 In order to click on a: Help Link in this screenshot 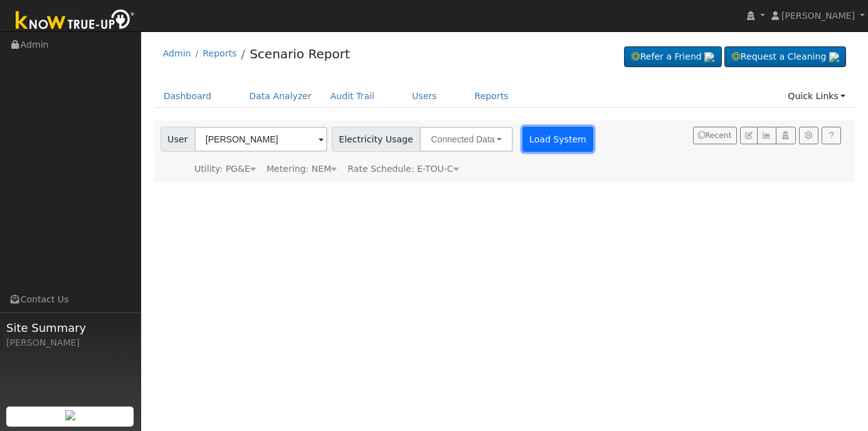, I will do `click(831, 136)`.